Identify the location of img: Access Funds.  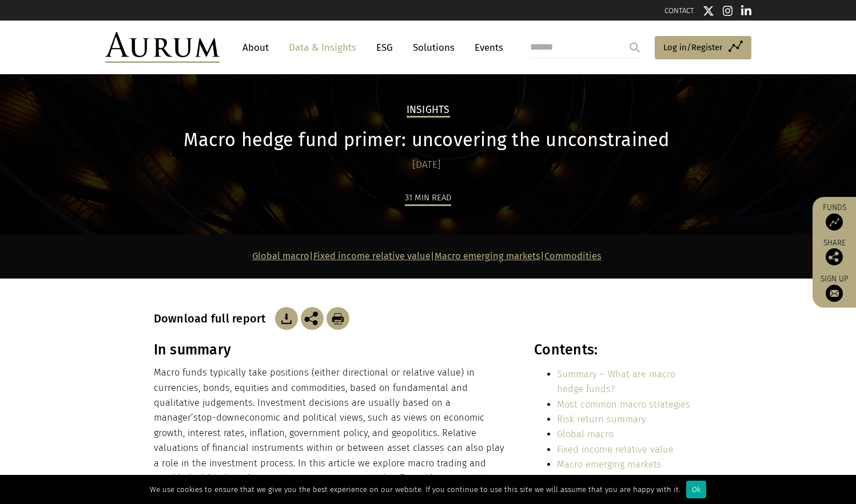
(834, 222).